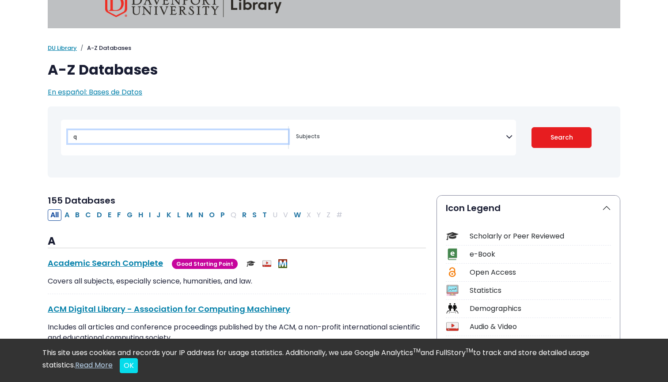 The width and height of the screenshot is (668, 382). Describe the element at coordinates (561, 137) in the screenshot. I see `button: Submit for Search Results` at that location.